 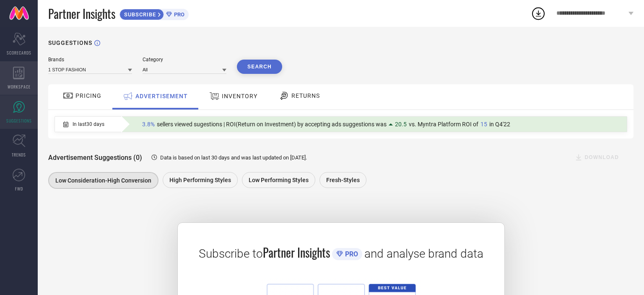 I want to click on div: Brands, so click(x=90, y=59).